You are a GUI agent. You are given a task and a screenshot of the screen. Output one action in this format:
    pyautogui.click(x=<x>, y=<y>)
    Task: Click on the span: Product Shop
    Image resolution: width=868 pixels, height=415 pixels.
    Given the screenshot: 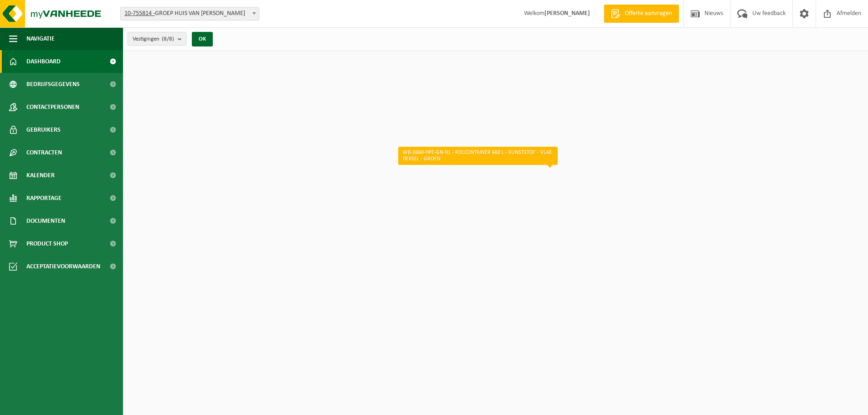 What is the action you would take?
    pyautogui.click(x=47, y=244)
    